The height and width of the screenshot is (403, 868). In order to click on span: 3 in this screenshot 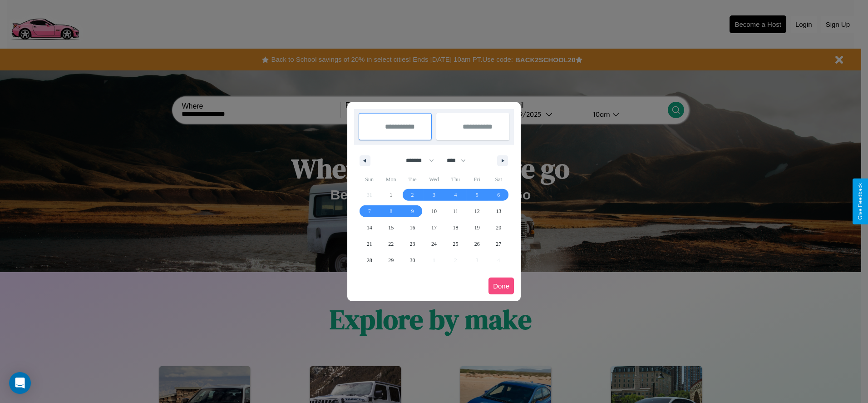, I will do `click(434, 195)`.